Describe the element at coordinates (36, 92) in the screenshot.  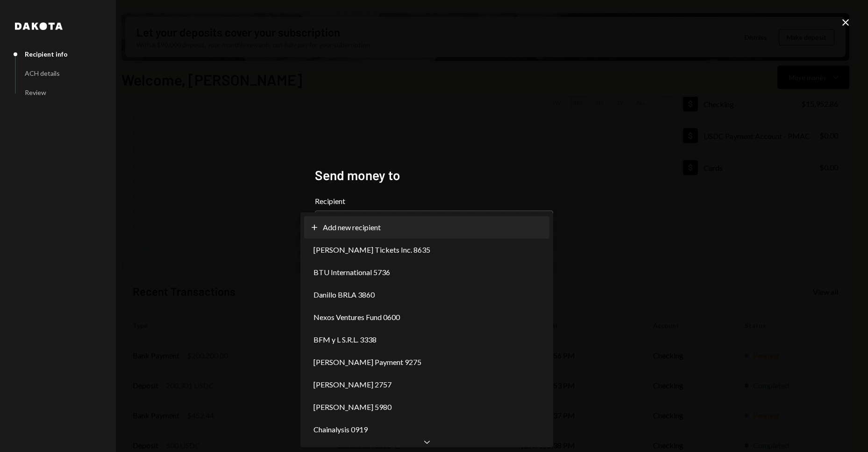
I see `div: Review` at that location.